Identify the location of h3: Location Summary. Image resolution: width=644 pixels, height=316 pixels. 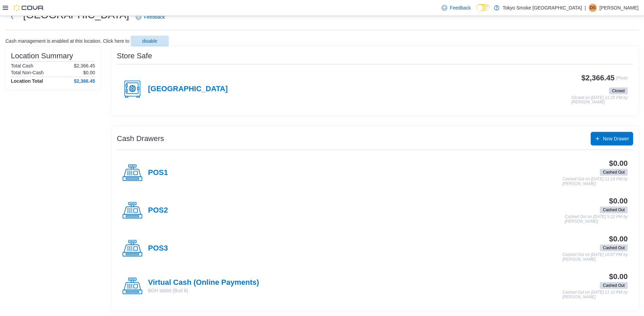
(42, 56).